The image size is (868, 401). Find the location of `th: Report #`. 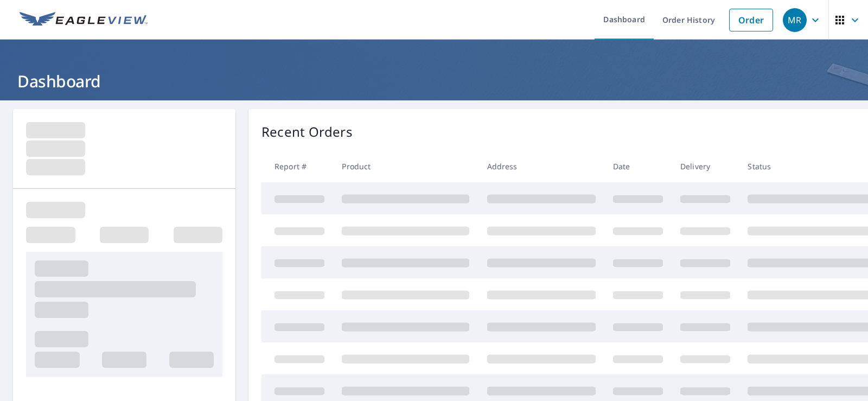

th: Report # is located at coordinates (298, 166).